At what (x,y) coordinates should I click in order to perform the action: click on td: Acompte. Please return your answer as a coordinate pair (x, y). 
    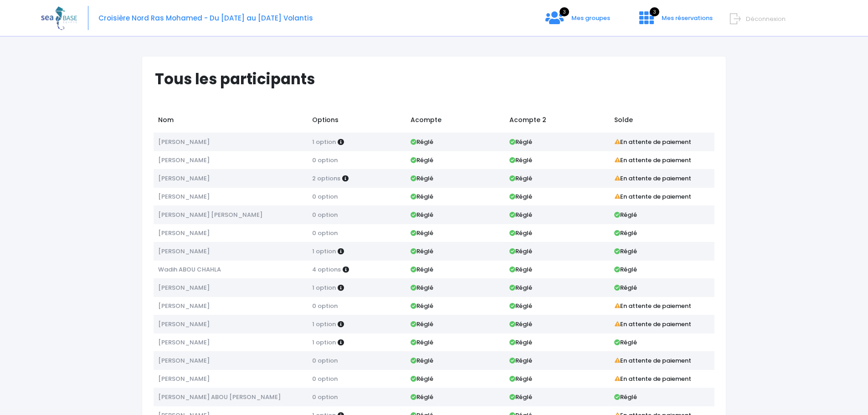
    Looking at the image, I should click on (455, 122).